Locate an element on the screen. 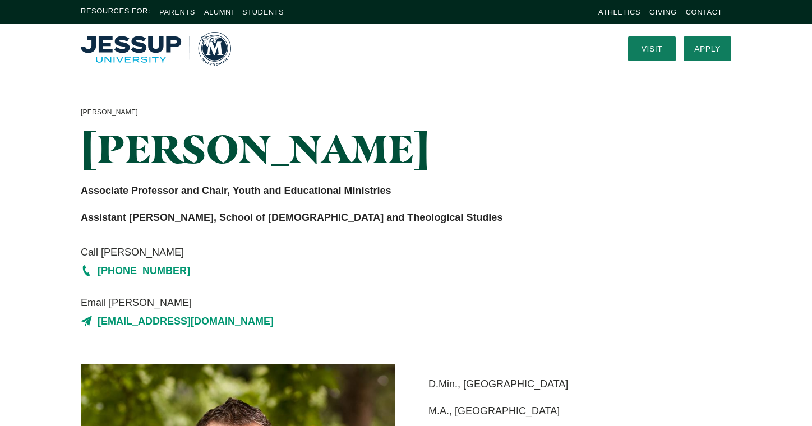  a: Visit is located at coordinates (652, 49).